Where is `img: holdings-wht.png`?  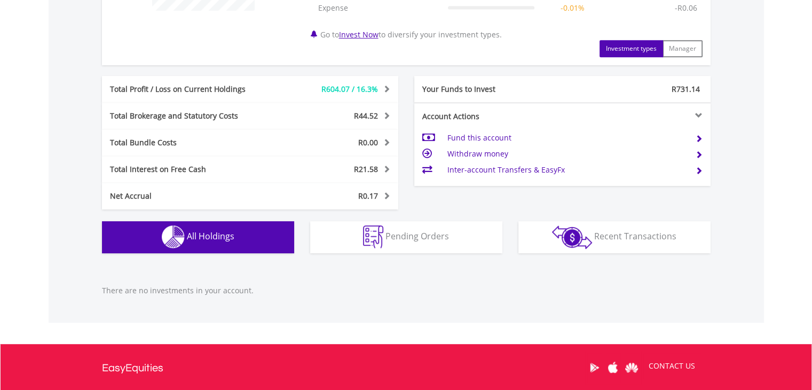 img: holdings-wht.png is located at coordinates (173, 237).